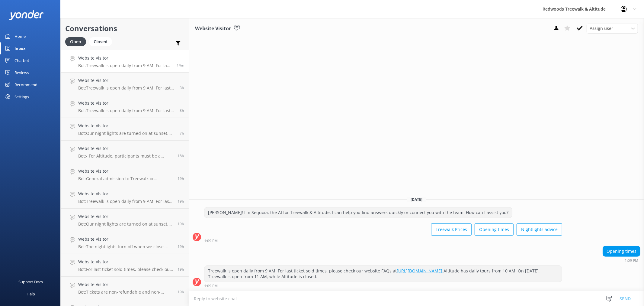  What do you see at coordinates (126, 156) in the screenshot?
I see `p: Bot: - For Altitude, participants must be a minimum of 30 kg and a maximum of 120 kg. These are s...` at bounding box center [126, 156].